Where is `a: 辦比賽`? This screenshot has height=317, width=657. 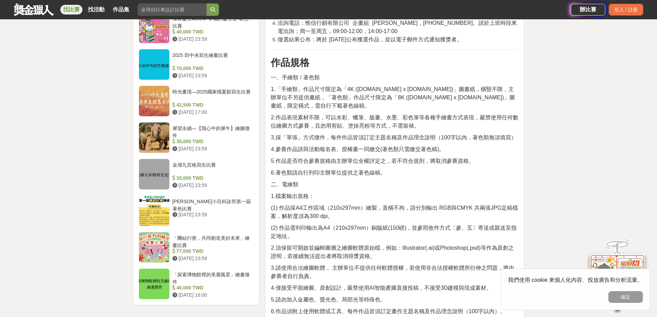
a: 辦比賽 is located at coordinates (588, 10).